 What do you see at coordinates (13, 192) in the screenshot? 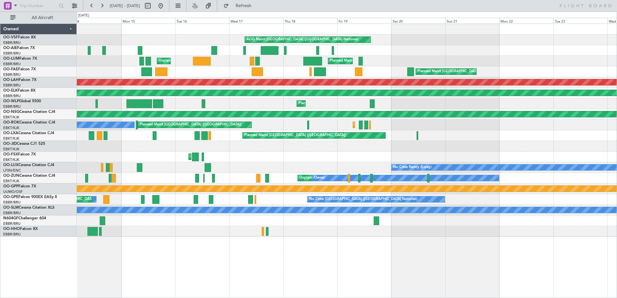
I see `a: UUMO/OSF` at bounding box center [13, 192].